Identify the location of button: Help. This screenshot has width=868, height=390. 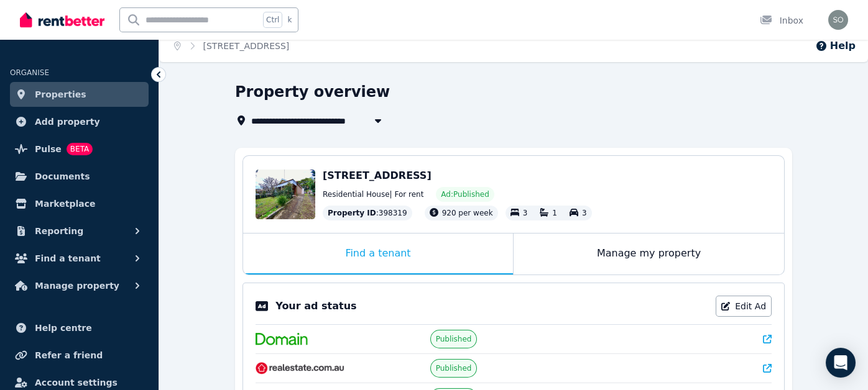
(835, 46).